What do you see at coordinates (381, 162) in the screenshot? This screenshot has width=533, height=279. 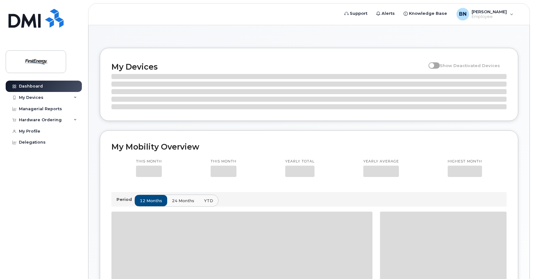 I see `p: Yearly average` at bounding box center [381, 162].